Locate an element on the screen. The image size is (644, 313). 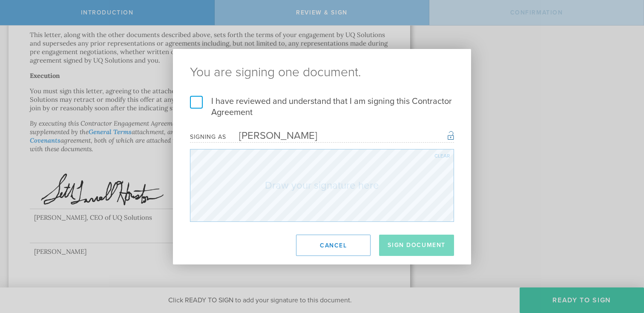
button: Sign Document is located at coordinates (417, 245).